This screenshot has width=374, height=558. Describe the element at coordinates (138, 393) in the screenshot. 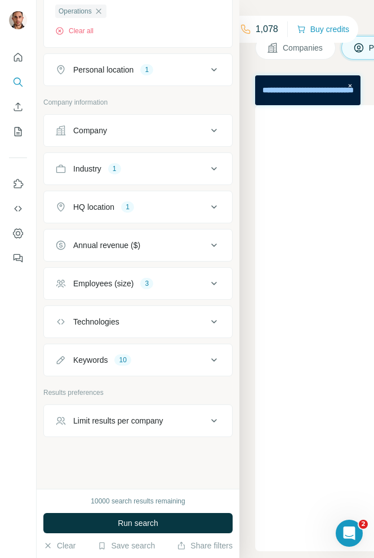

I see `p: Results preferences` at that location.